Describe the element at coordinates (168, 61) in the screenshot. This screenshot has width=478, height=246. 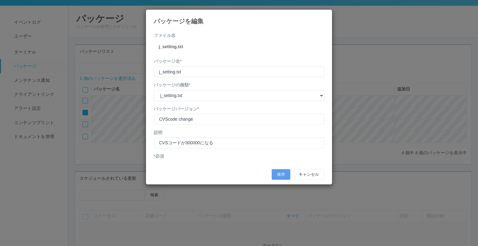
I see `label: パッケージ名*` at that location.